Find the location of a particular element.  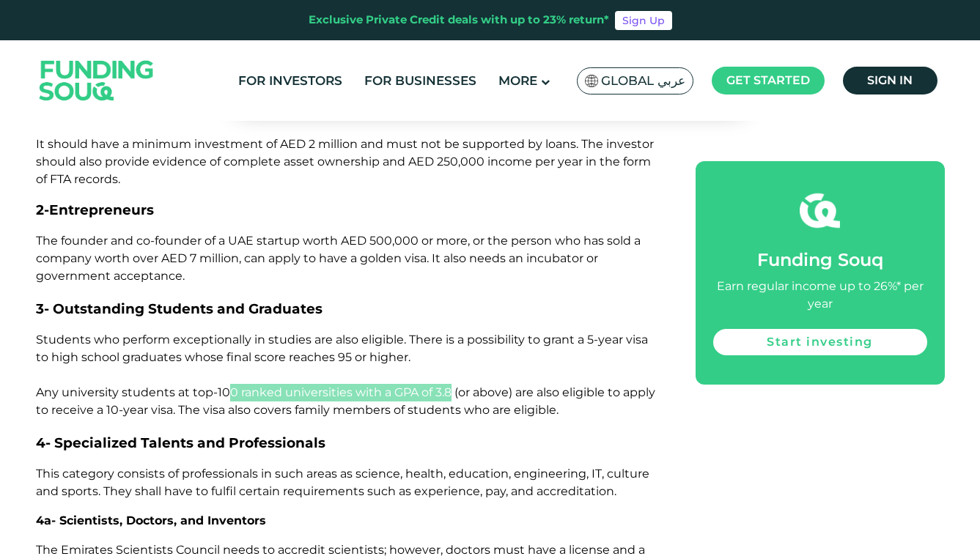

span: Entrepreneurs is located at coordinates (101, 209).